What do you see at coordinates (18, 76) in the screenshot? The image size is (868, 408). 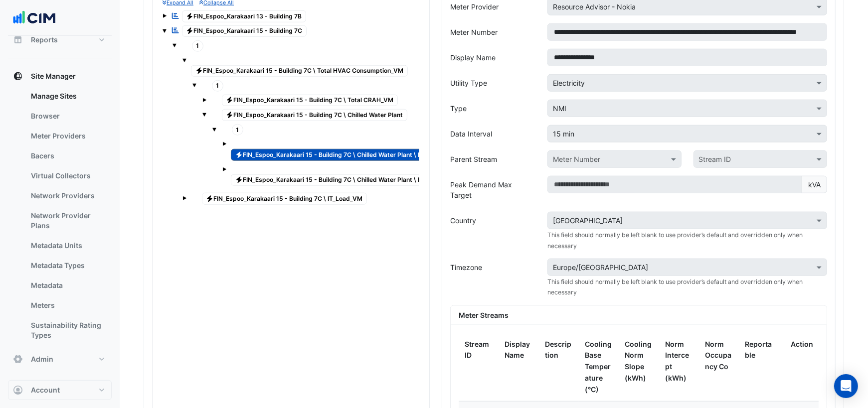 I see `app-icon: Site Manager` at bounding box center [18, 76].